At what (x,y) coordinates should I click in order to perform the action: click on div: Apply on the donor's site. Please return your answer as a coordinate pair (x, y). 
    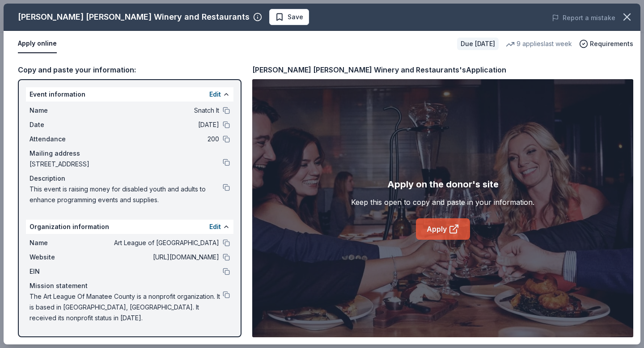
    Looking at the image, I should click on (443, 184).